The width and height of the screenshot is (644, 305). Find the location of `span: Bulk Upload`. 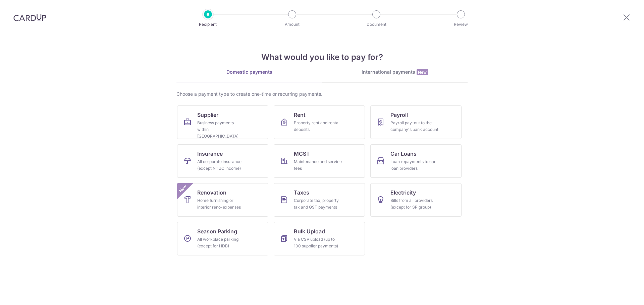

span: Bulk Upload is located at coordinates (309, 231).